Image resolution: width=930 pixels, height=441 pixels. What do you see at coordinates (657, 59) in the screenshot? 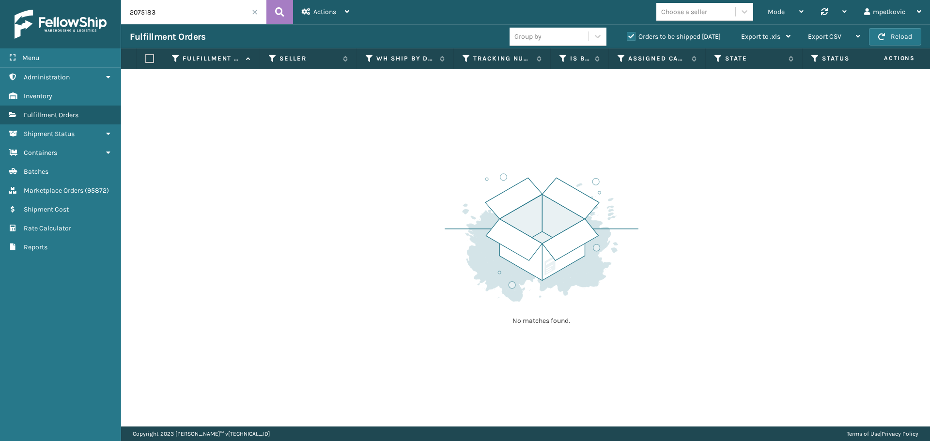
I see `label: Assigned Carrier Service` at bounding box center [657, 59].